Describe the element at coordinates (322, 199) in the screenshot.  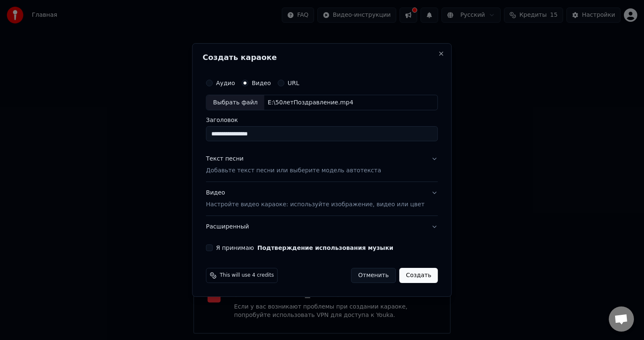
I see `button: ВидеоНастройте видео караоке: используйте изображение, видео или цвет` at that location.